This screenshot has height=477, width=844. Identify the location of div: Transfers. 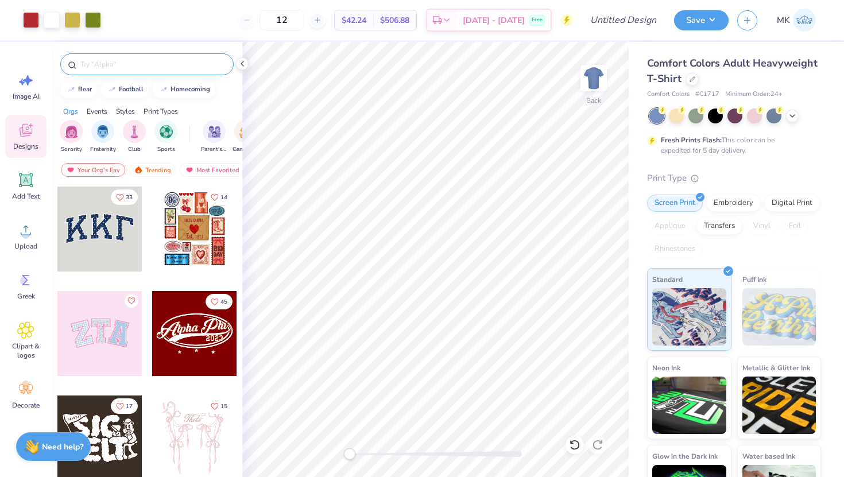
(720, 226).